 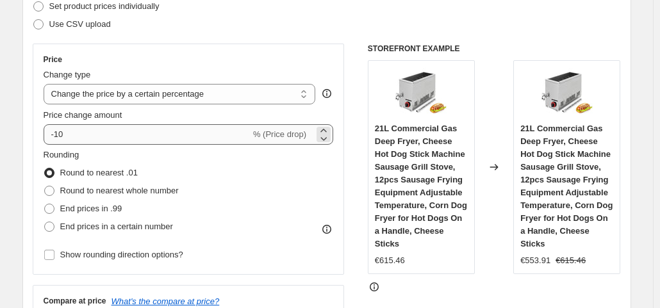 What do you see at coordinates (67, 74) in the screenshot?
I see `span: Change type` at bounding box center [67, 74].